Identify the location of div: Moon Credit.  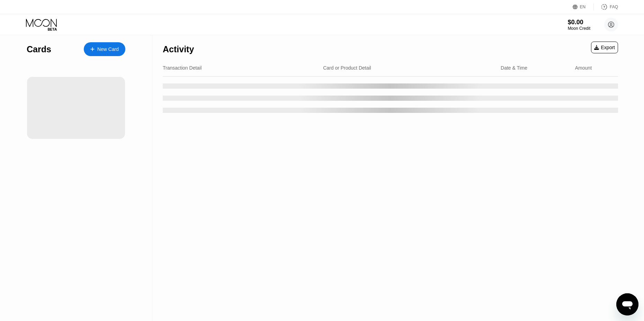
(579, 29).